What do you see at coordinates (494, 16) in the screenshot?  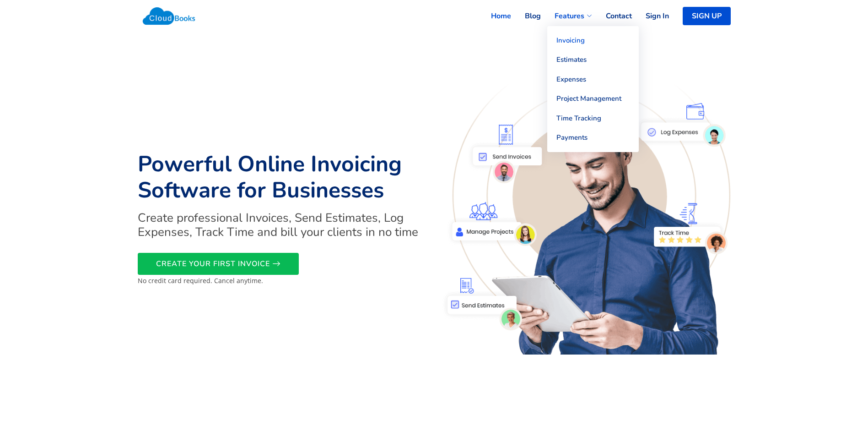 I see `a: Home` at bounding box center [494, 16].